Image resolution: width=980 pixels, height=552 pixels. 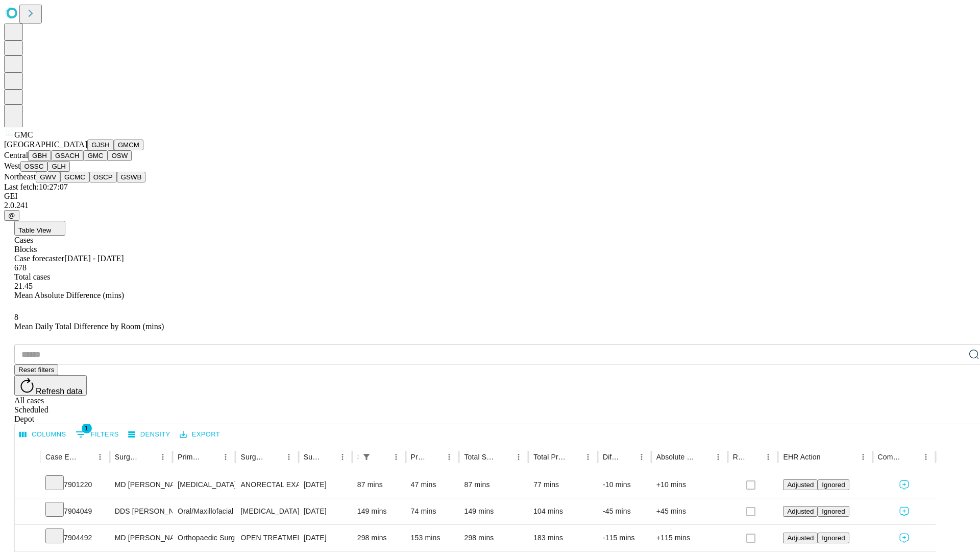 I want to click on span: Table View, so click(x=34, y=230).